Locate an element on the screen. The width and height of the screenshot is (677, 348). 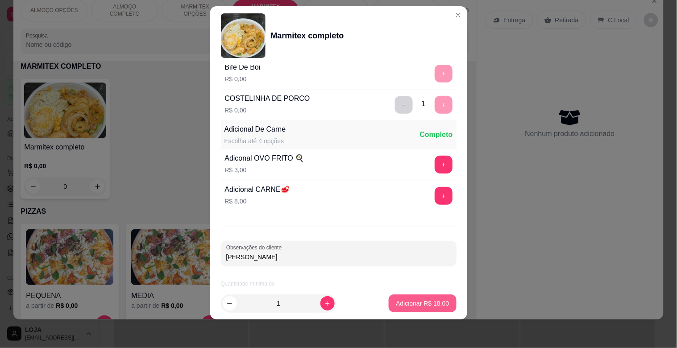
input: Observações do cliente is located at coordinates (339, 257).